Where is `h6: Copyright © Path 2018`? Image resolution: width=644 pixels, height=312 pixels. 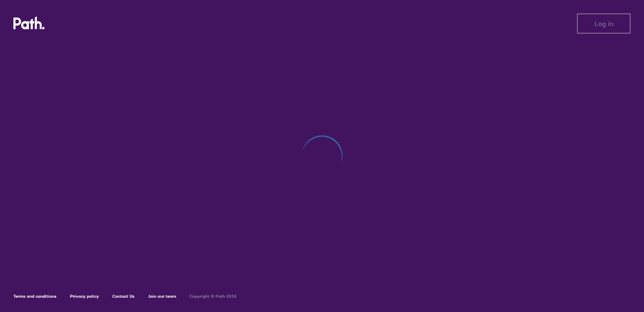 h6: Copyright © Path 2018 is located at coordinates (213, 296).